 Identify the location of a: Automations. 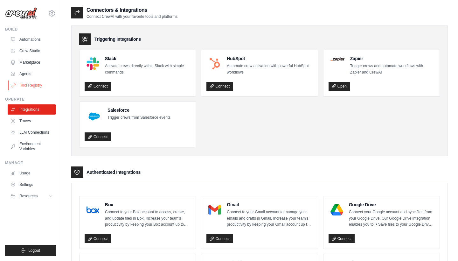
(32, 39).